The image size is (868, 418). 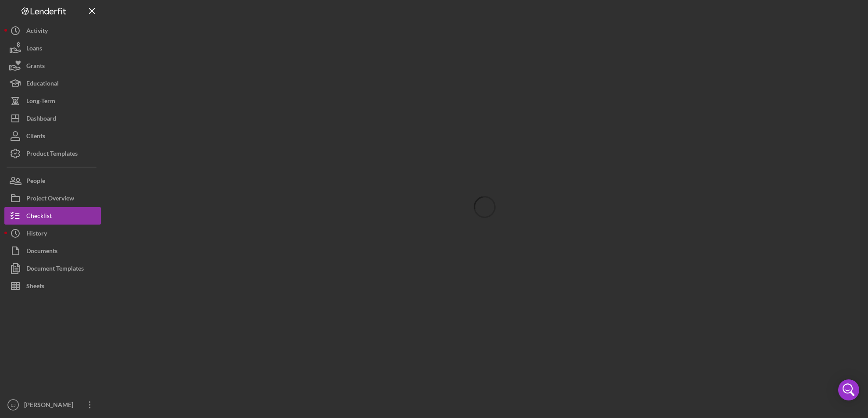 What do you see at coordinates (53, 154) in the screenshot?
I see `a: Product Templates` at bounding box center [53, 154].